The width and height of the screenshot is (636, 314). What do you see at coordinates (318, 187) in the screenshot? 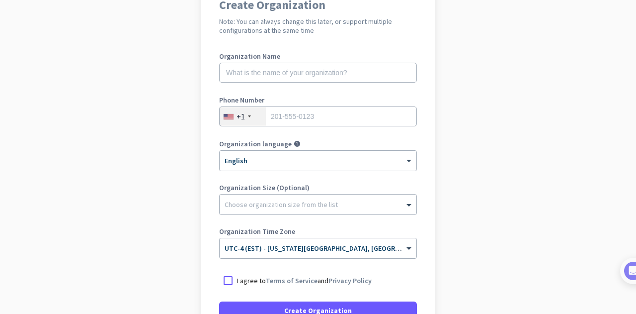
I see `label: Organization Size (Optional)` at bounding box center [318, 187].